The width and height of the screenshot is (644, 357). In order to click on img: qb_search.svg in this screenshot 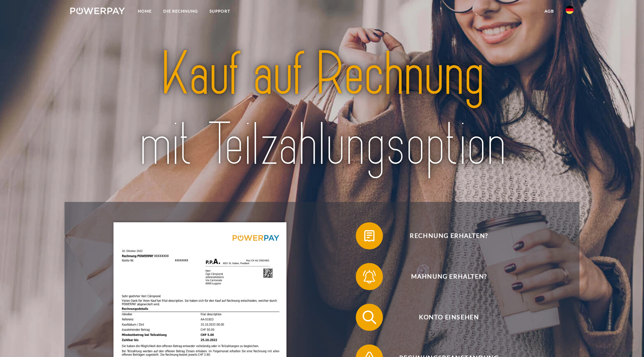, I will do `click(369, 318)`.